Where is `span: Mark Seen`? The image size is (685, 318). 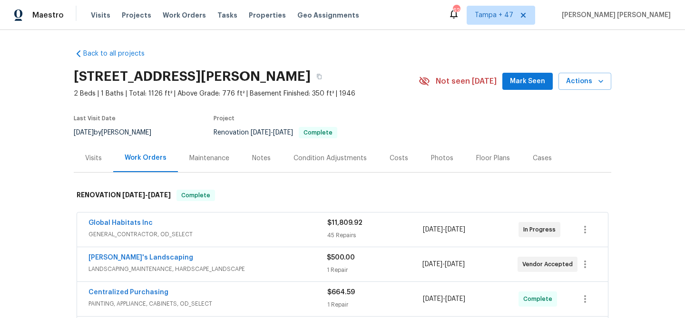 span: Mark Seen is located at coordinates (527, 81).